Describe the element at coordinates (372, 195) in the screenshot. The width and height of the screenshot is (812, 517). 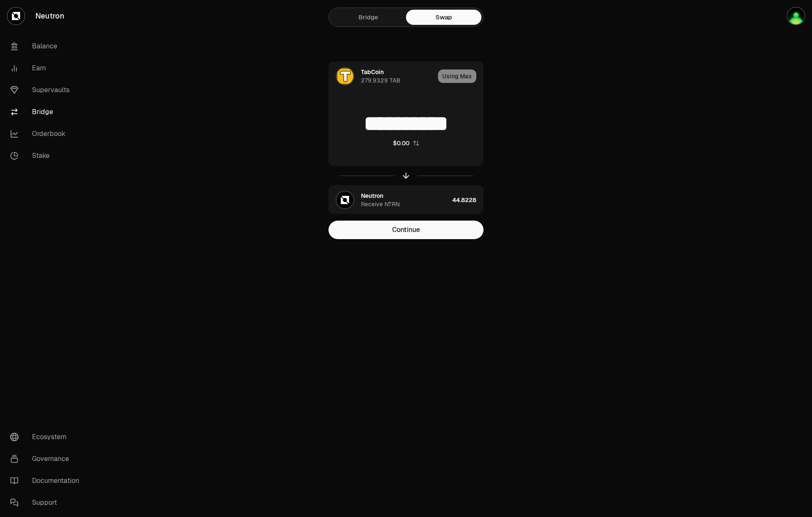
I see `div: Neutron` at that location.